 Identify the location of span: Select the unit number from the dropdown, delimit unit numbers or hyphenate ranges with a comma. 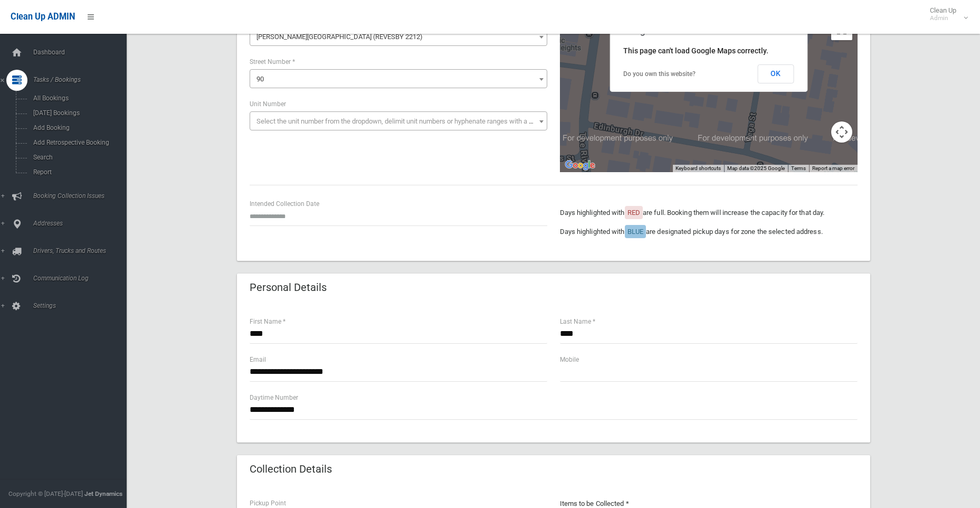
(404, 121).